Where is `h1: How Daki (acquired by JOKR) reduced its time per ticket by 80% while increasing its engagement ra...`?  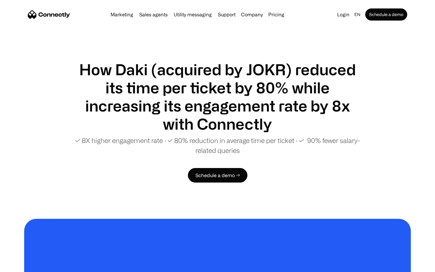 h1: How Daki (acquired by JOKR) reduced its time per ticket by 80% while increasing its engagement ra... is located at coordinates (217, 97).